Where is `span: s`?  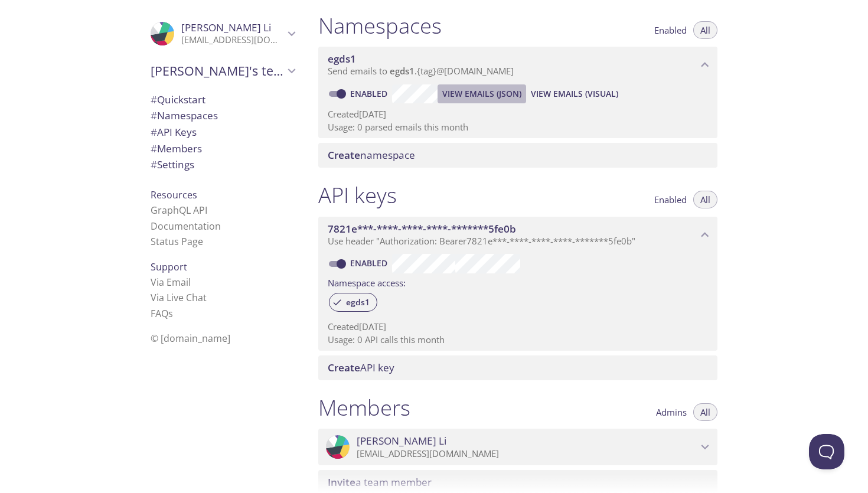 span: s is located at coordinates (170, 313).